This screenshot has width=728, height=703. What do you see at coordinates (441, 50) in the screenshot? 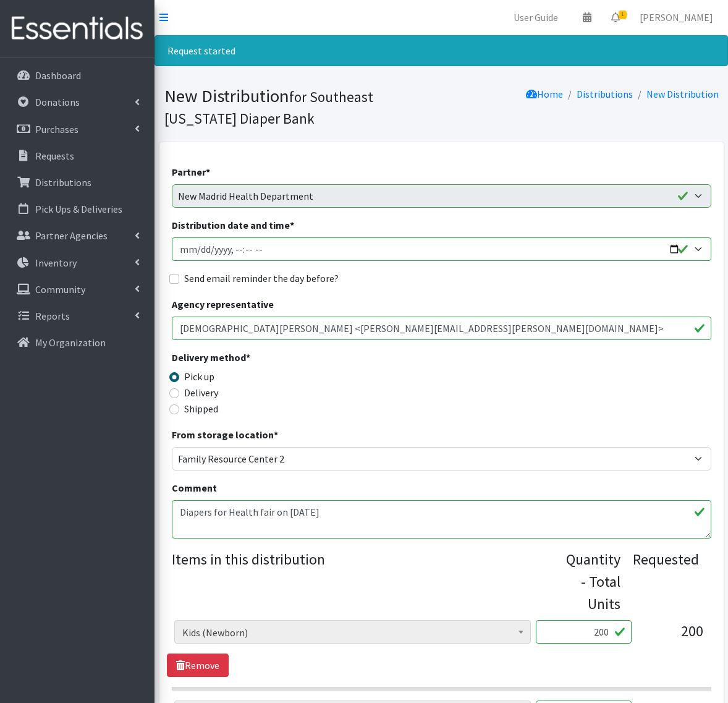
I see `div: Request started` at bounding box center [441, 50].